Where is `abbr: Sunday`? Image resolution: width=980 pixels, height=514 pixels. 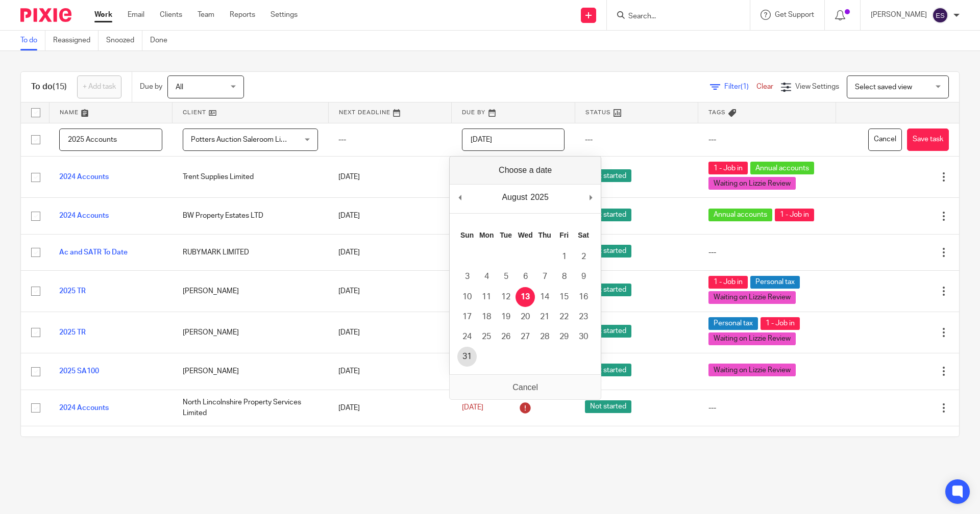 abbr: Sunday is located at coordinates (467, 236).